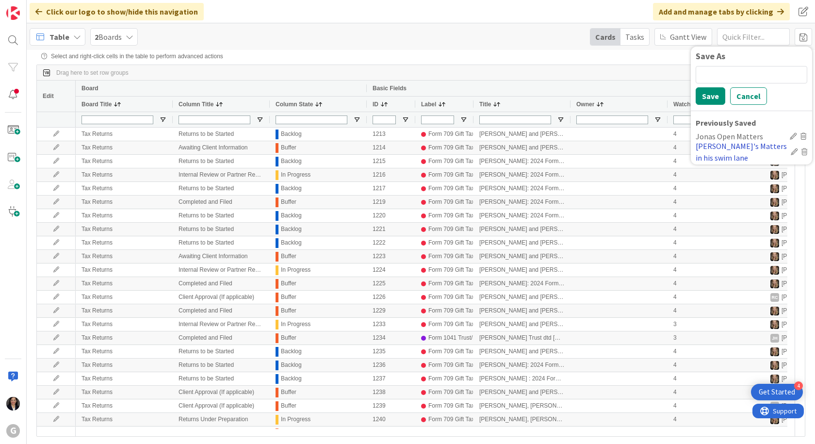 The width and height of the screenshot is (815, 444). I want to click on input: Board Title Filter Input, so click(117, 120).